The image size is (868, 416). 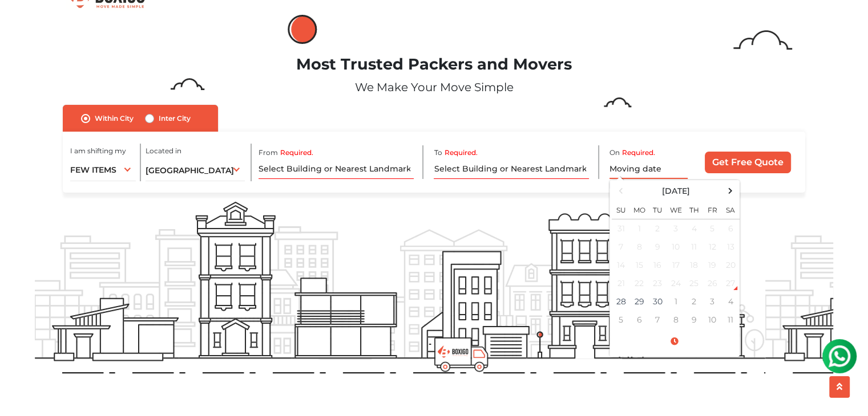 What do you see at coordinates (174, 119) in the screenshot?
I see `label: Inter City` at bounding box center [174, 119].